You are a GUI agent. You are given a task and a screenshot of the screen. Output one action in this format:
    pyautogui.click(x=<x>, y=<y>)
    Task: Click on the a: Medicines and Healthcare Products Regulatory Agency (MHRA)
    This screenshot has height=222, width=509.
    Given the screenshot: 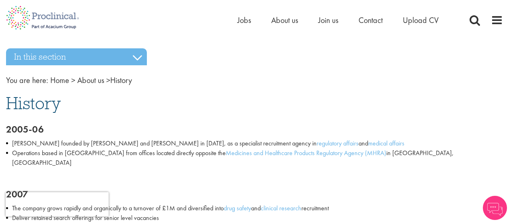 What is the action you would take?
    pyautogui.click(x=306, y=153)
    